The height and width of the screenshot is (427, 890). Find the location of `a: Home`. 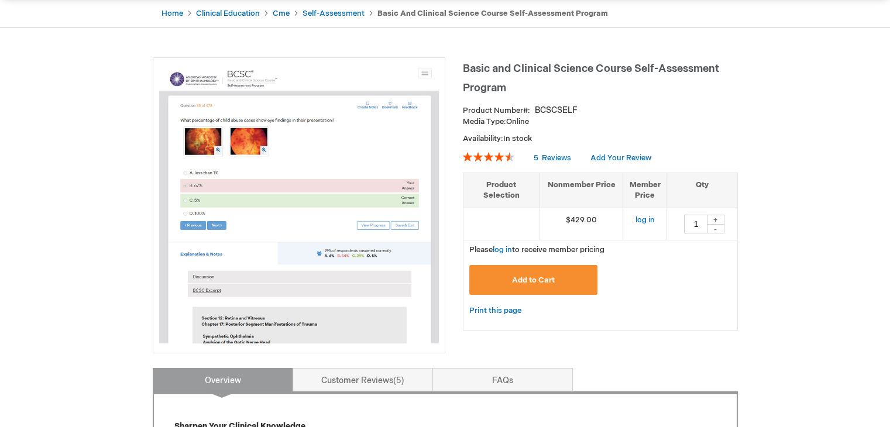

a: Home is located at coordinates (172, 13).